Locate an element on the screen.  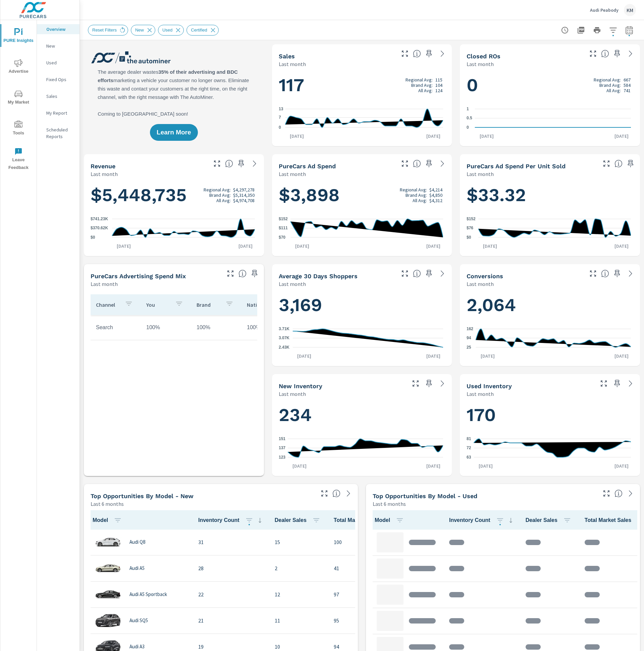
h1: $5,448,735 is located at coordinates (174, 195).